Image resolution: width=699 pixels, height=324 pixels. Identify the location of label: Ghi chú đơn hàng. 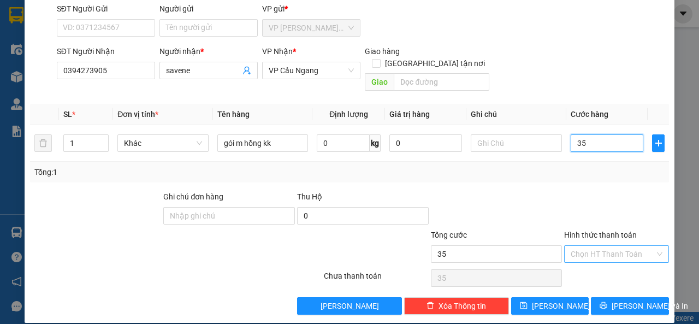
(193, 197).